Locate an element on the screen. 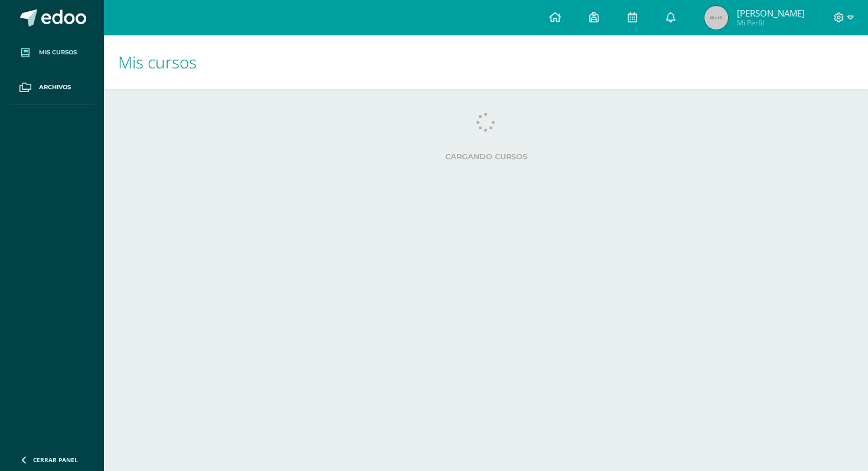  img: 45x45 is located at coordinates (716, 18).